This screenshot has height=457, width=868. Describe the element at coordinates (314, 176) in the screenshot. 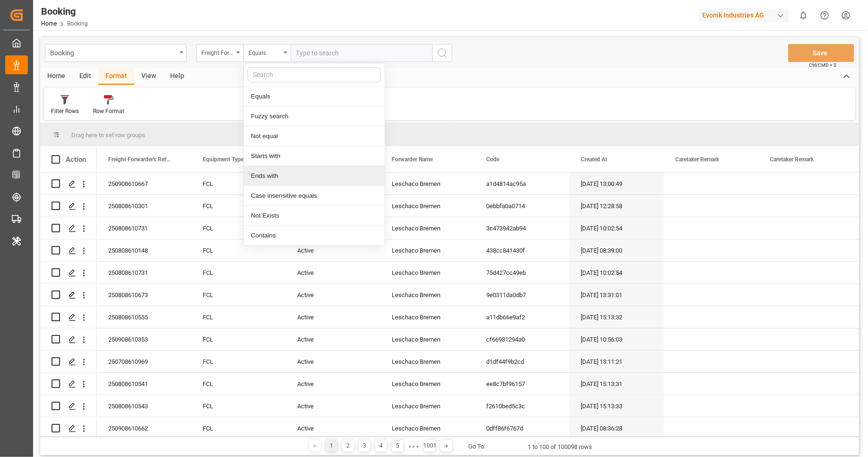

I see `div: Ends with` at that location.